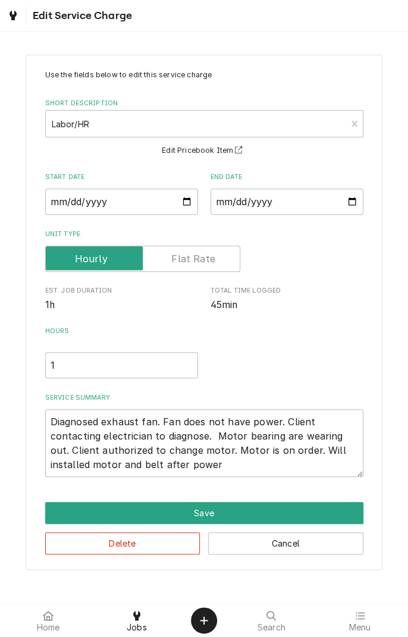 The image size is (408, 637). Describe the element at coordinates (121, 177) in the screenshot. I see `label: Start Date` at that location.